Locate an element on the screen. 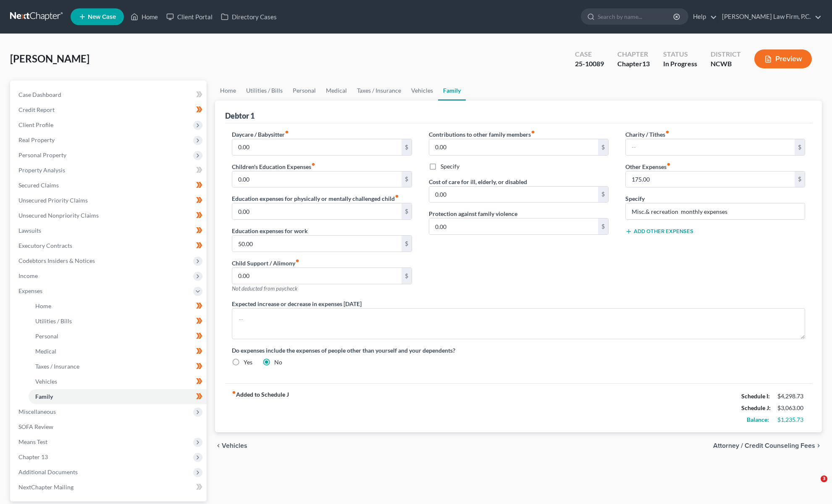  span: Personal Property is located at coordinates (42, 155).